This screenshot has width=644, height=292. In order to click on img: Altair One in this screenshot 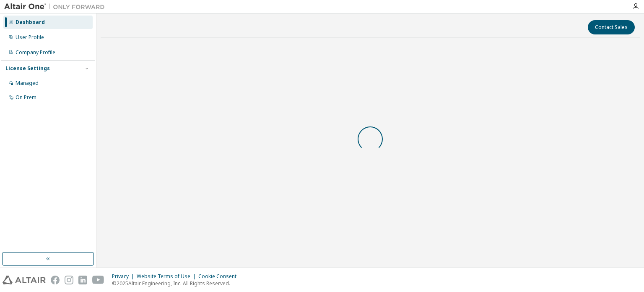, I will do `click(57, 7)`.